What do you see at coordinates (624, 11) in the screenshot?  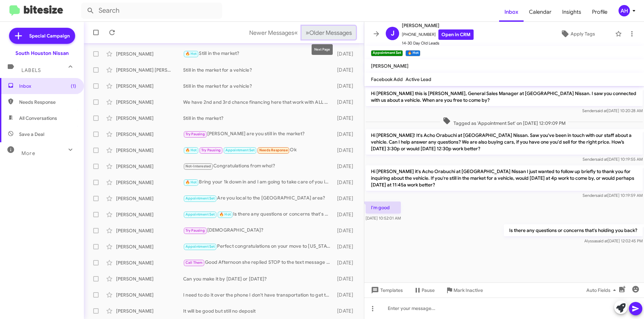 I see `div: AH` at bounding box center [624, 11].